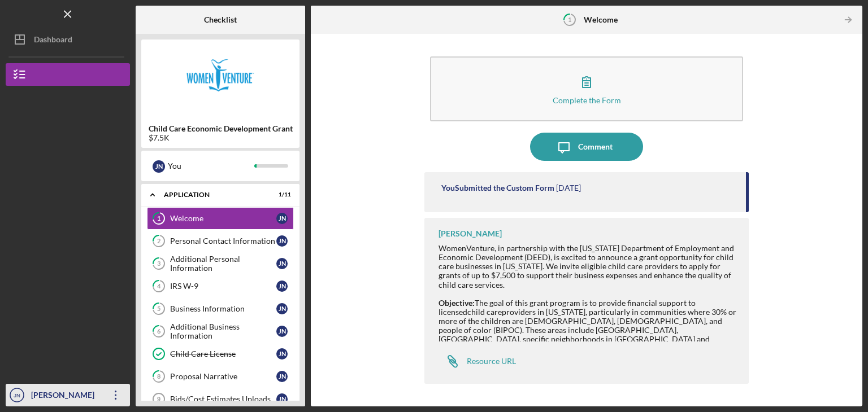  I want to click on button: Comment, so click(587, 147).